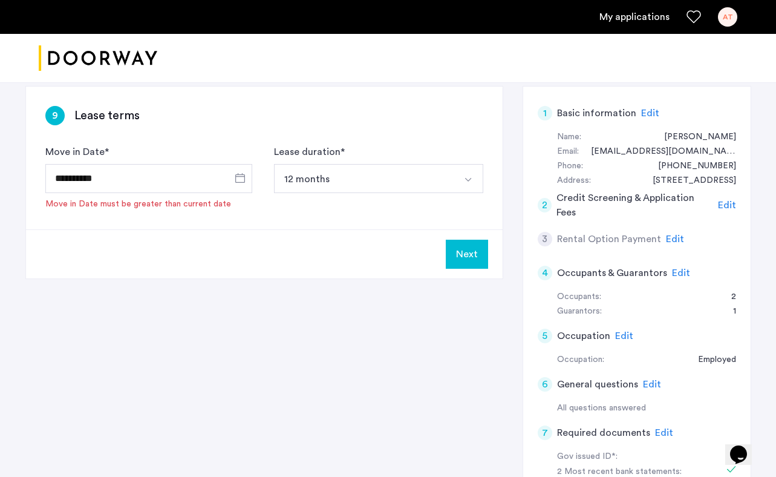 This screenshot has height=477, width=776. Describe the element at coordinates (689, 181) in the screenshot. I see `div: 29 A Talbot Street` at that location.